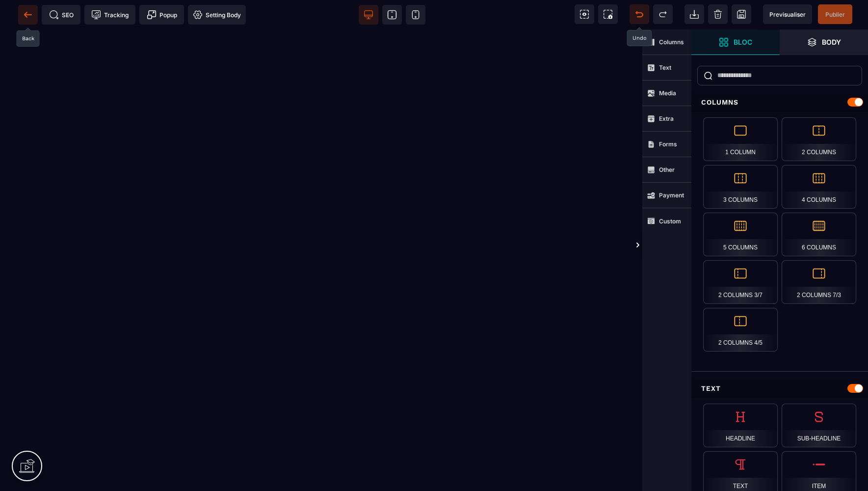 This screenshot has height=491, width=868. Describe the element at coordinates (741, 187) in the screenshot. I see `div: 3 Columns` at that location.